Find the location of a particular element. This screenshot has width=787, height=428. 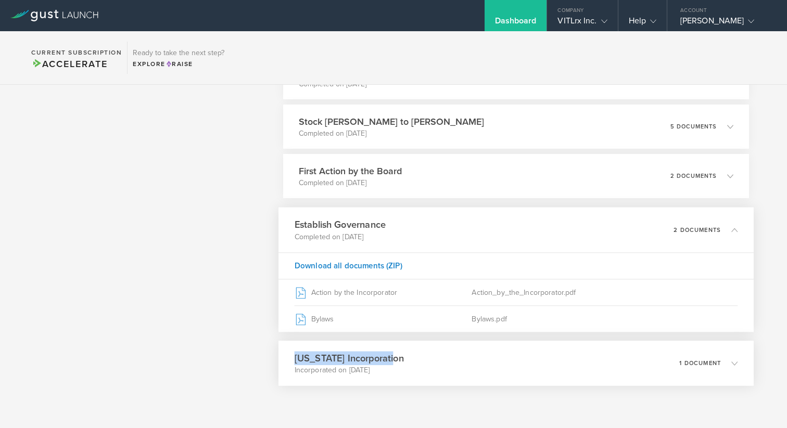

h3: Ready to take the next step? is located at coordinates (178, 53).